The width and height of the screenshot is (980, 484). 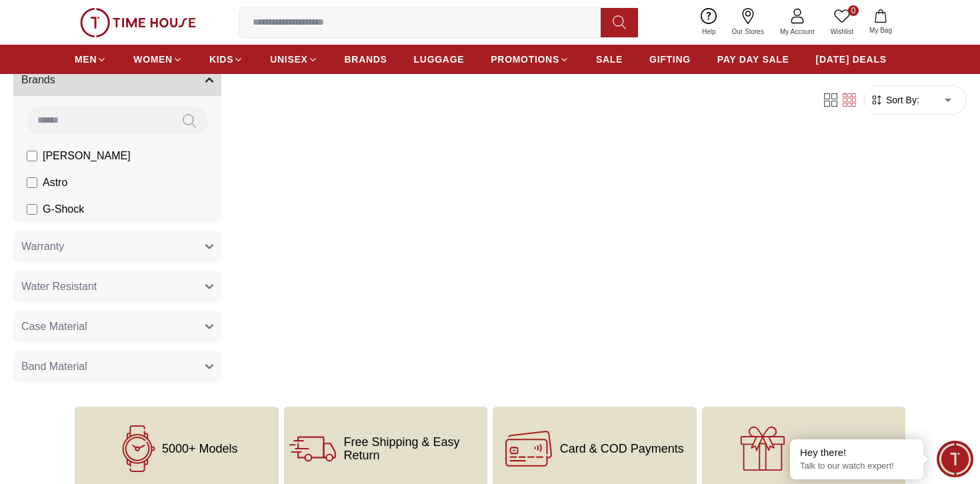 What do you see at coordinates (294, 59) in the screenshot?
I see `a: UNISEX` at bounding box center [294, 59].